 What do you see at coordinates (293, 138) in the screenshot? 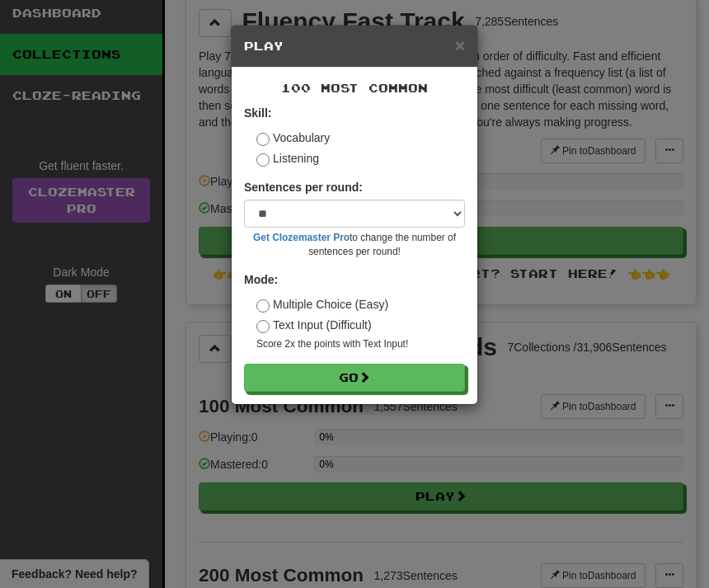
I see `label: Vocabulary` at bounding box center [293, 138].